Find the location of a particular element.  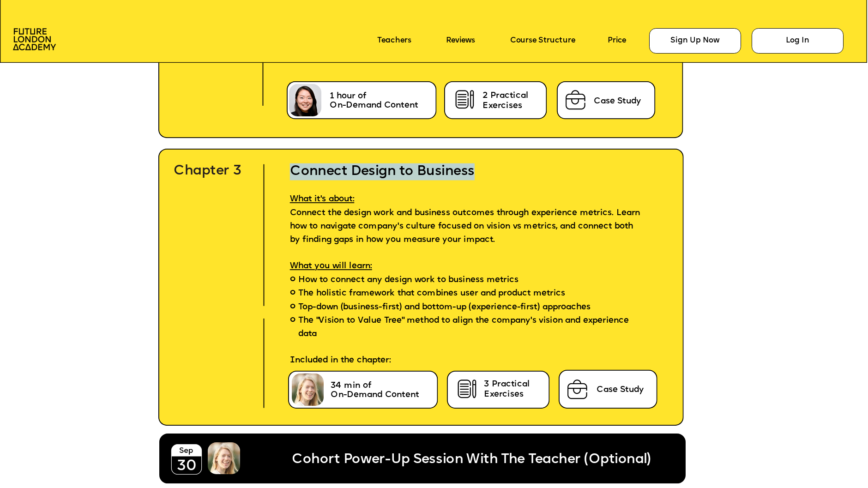

span: What it's about: is located at coordinates (323, 199).